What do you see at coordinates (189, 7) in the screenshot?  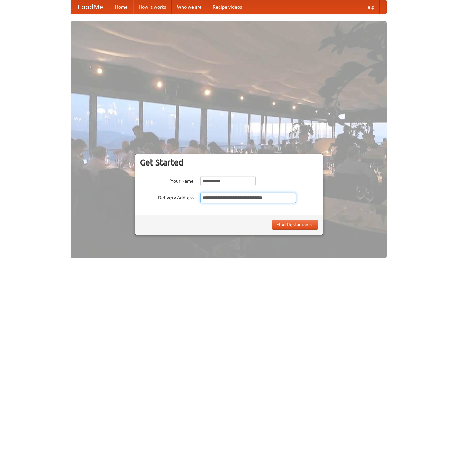 I see `a: Who we are` at bounding box center [189, 7].